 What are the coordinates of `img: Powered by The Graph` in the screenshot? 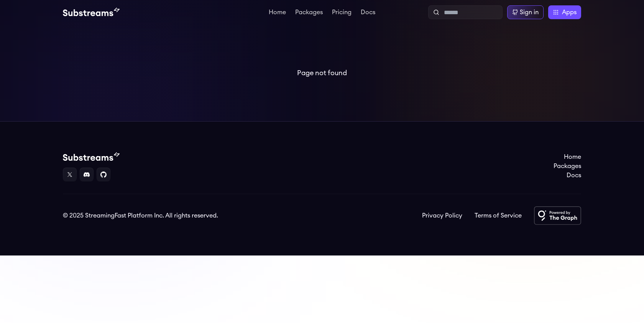 It's located at (558, 215).